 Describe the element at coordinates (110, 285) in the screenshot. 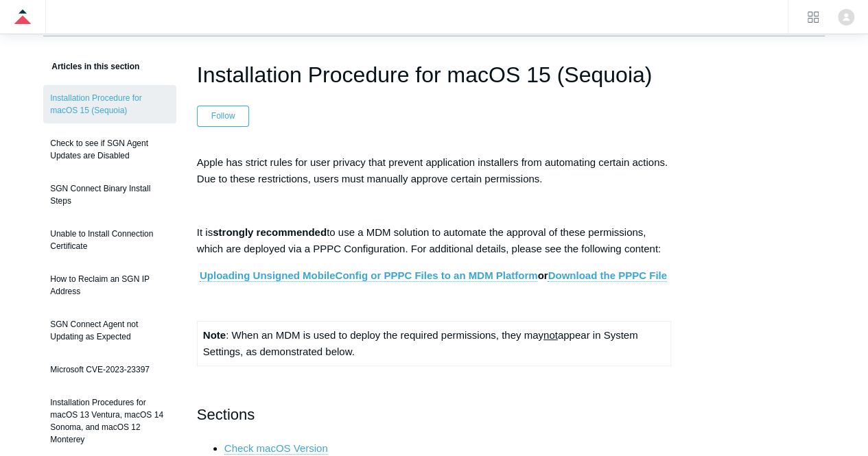

I see `a: How to Reclaim an SGN IP Address` at that location.